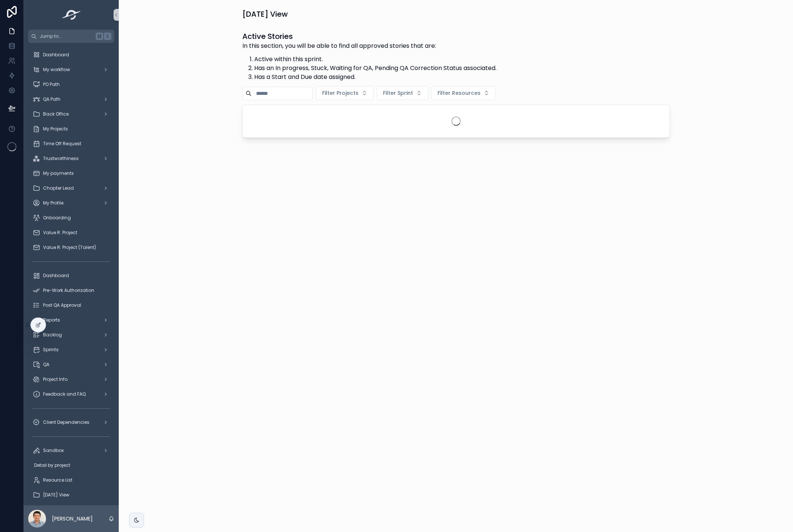 Image resolution: width=793 pixels, height=532 pixels. What do you see at coordinates (72, 144) in the screenshot?
I see `a: Time Off Request` at bounding box center [72, 144].